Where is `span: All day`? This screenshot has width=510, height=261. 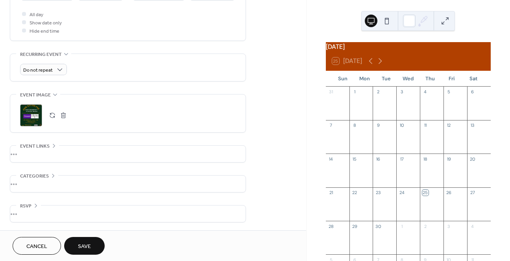
span: All day is located at coordinates (36, 15).